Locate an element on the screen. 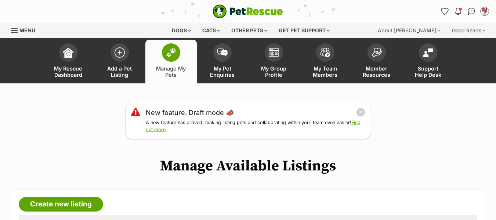 Image resolution: width=496 pixels, height=220 pixels. img: Kim Court profile pic is located at coordinates (485, 11).